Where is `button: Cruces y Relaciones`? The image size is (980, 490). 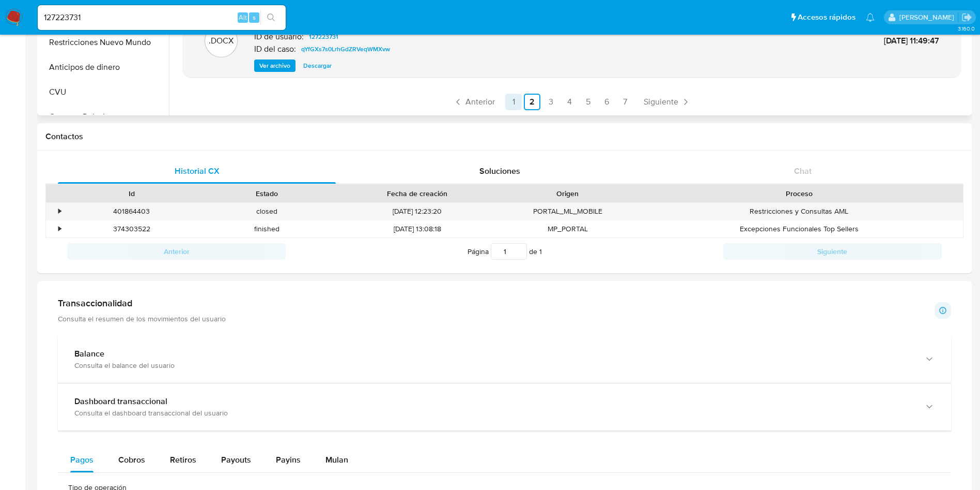
button: Cruces y Relaciones is located at coordinates (104, 117).